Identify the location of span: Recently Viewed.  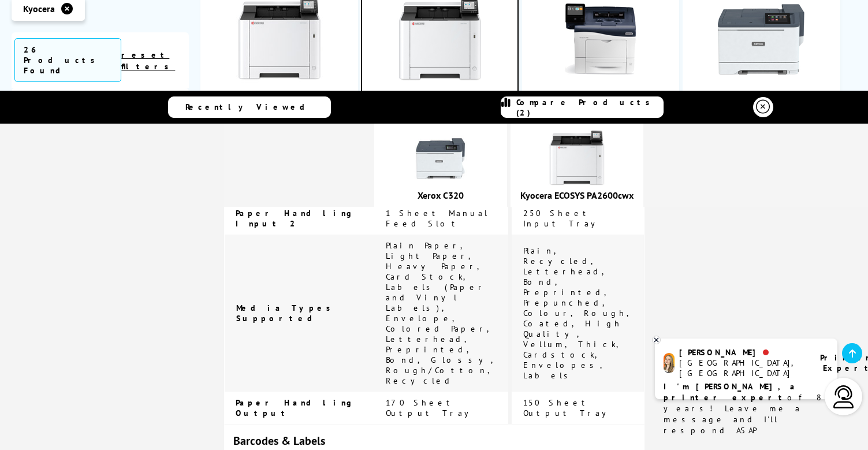
(251, 107).